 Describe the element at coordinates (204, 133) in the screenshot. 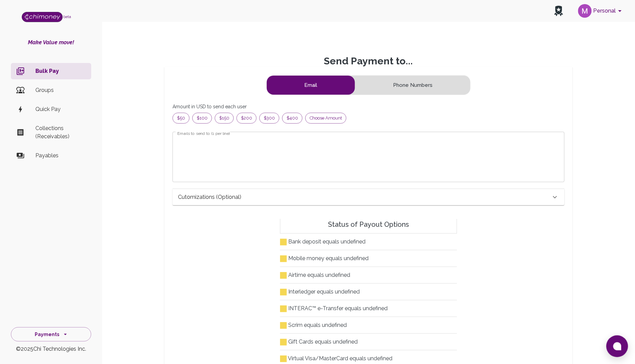

I see `label: Emails to send to (1 per line)` at that location.